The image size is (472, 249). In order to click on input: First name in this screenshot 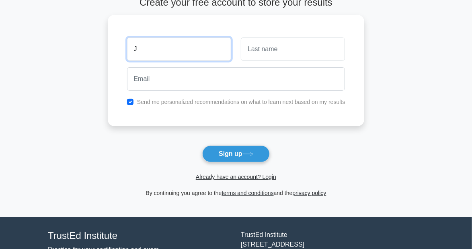, I will do `click(179, 49)`.